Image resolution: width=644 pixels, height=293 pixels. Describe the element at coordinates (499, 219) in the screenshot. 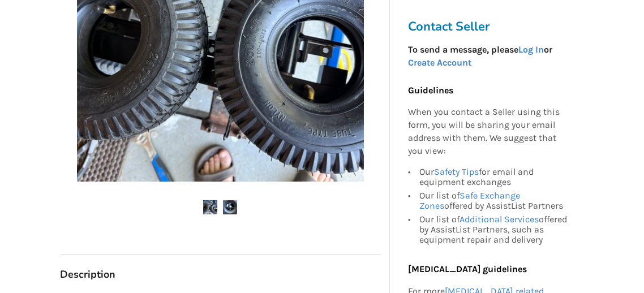

I see `a: Additional Services` at that location.